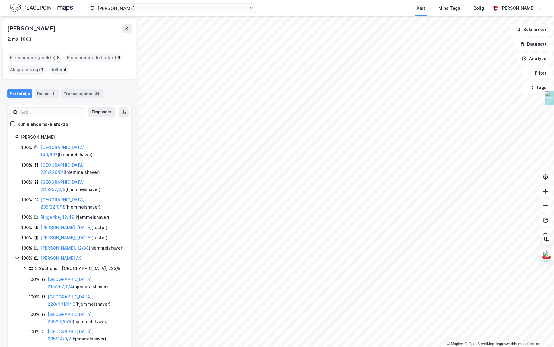 The image size is (554, 347). I want to click on a: Ringerike, 18/49, so click(57, 217).